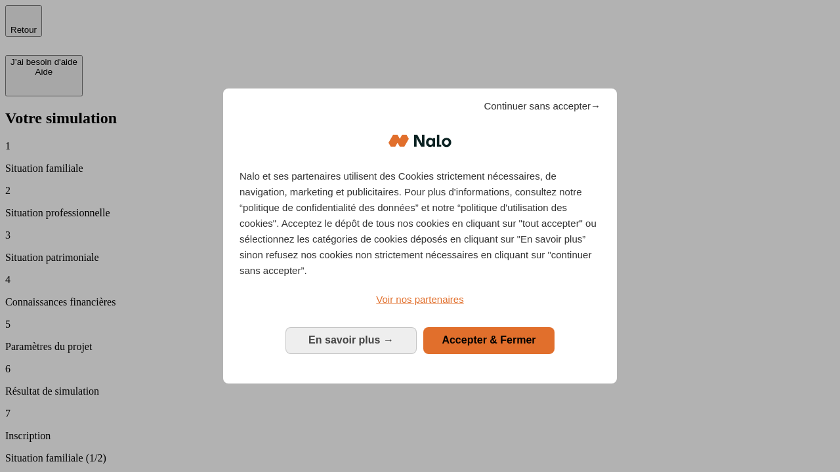 The image size is (840, 472). Describe the element at coordinates (351, 341) in the screenshot. I see `button: En savoir plus: Configurer vos consentements` at that location.